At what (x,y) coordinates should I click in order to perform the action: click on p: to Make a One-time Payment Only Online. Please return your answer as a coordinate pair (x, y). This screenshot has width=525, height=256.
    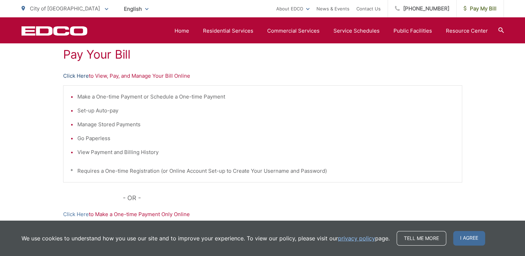
    Looking at the image, I should click on (263, 214).